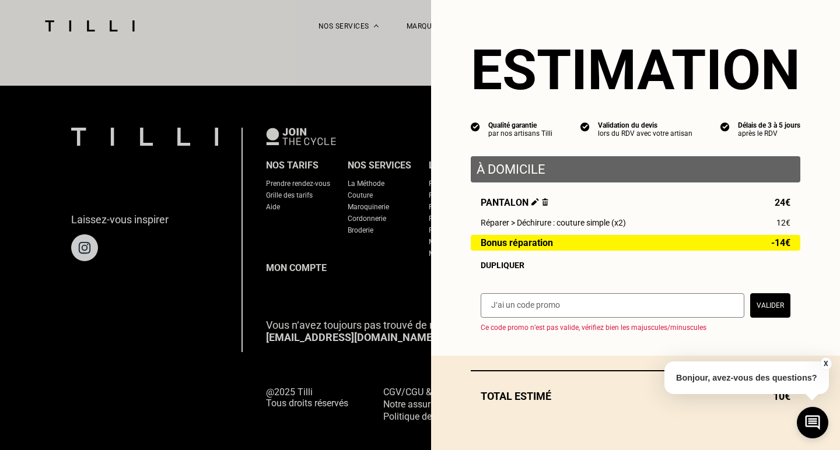 The height and width of the screenshot is (450, 840). Describe the element at coordinates (520, 134) in the screenshot. I see `div: par nos artisans Tilli` at that location.